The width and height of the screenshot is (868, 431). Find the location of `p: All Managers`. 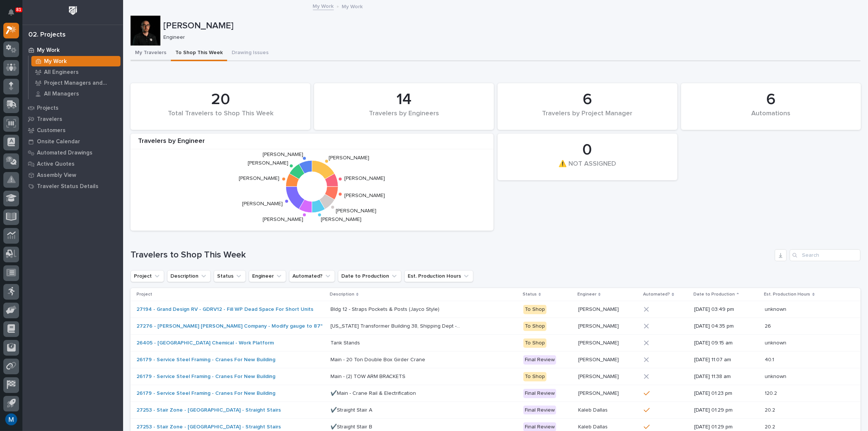

p: All Managers is located at coordinates (62, 94).